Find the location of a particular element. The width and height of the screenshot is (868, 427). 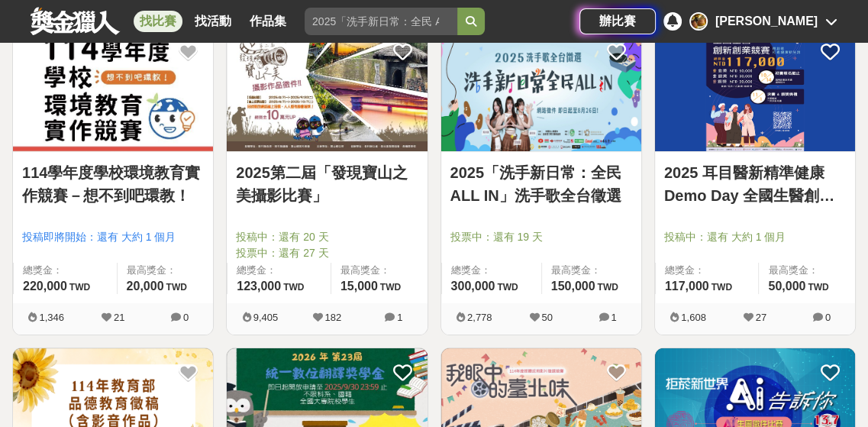

span: 1,608 is located at coordinates (693, 317).